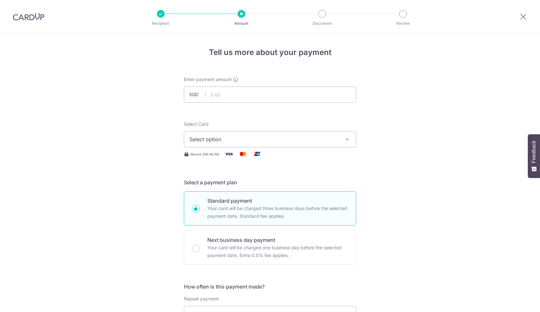 The image size is (540, 312). What do you see at coordinates (278, 240) in the screenshot?
I see `p: Next business day payment` at bounding box center [278, 240].